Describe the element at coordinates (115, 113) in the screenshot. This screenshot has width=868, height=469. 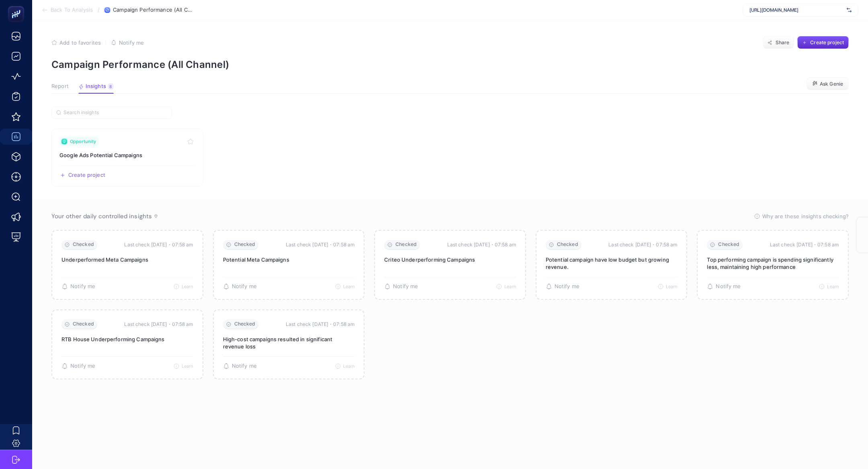
I see `input: Search` at that location.